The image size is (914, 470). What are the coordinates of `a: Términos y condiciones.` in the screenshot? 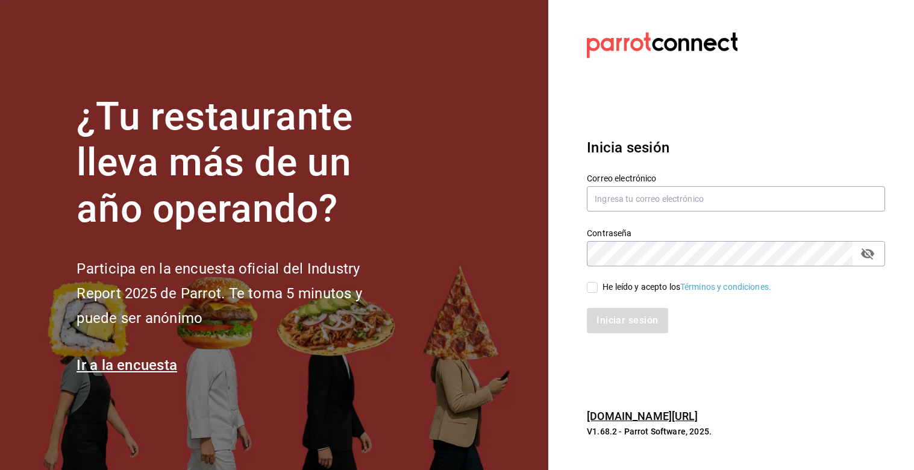 It's located at (726, 287).